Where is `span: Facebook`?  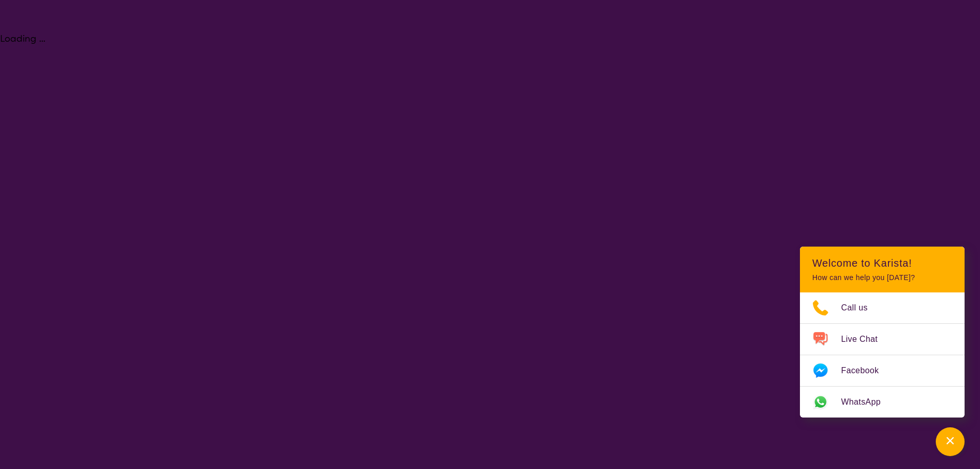 span: Facebook is located at coordinates (866, 370).